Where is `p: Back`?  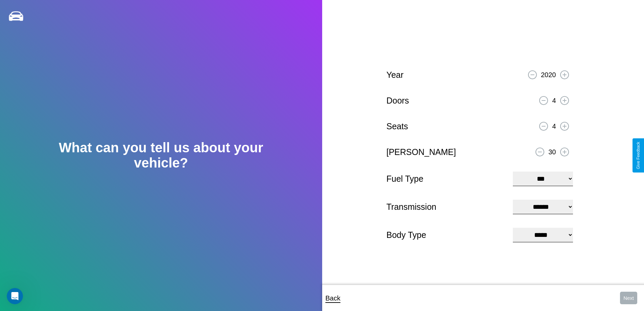
p: Back is located at coordinates (333, 298).